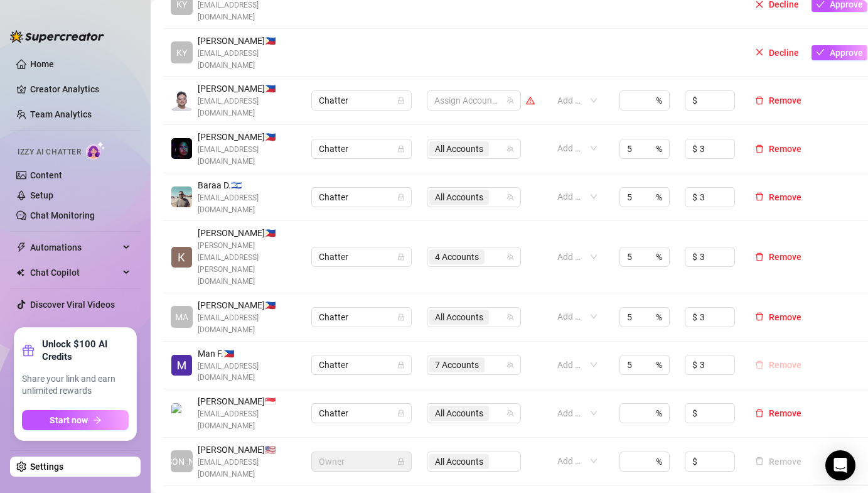 This screenshot has height=493, width=868. What do you see at coordinates (457, 257) in the screenshot?
I see `span: 4 Accounts` at bounding box center [457, 257].